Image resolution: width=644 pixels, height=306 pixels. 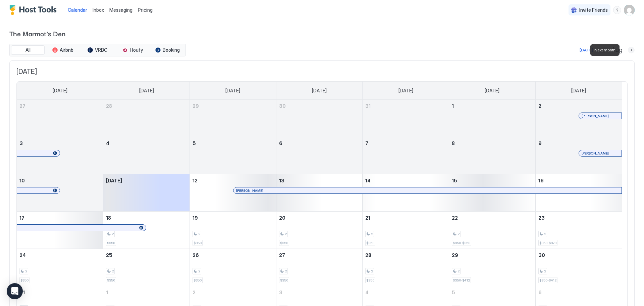 What do you see at coordinates (63, 50) in the screenshot?
I see `button: Airbnb` at bounding box center [63, 50].